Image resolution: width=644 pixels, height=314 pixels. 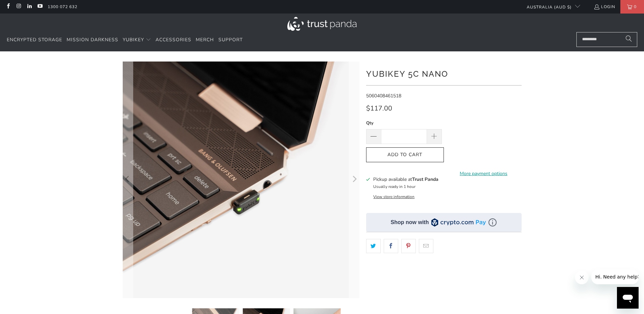 What do you see at coordinates (92, 40) in the screenshot?
I see `a: Mission Darkness` at bounding box center [92, 40].